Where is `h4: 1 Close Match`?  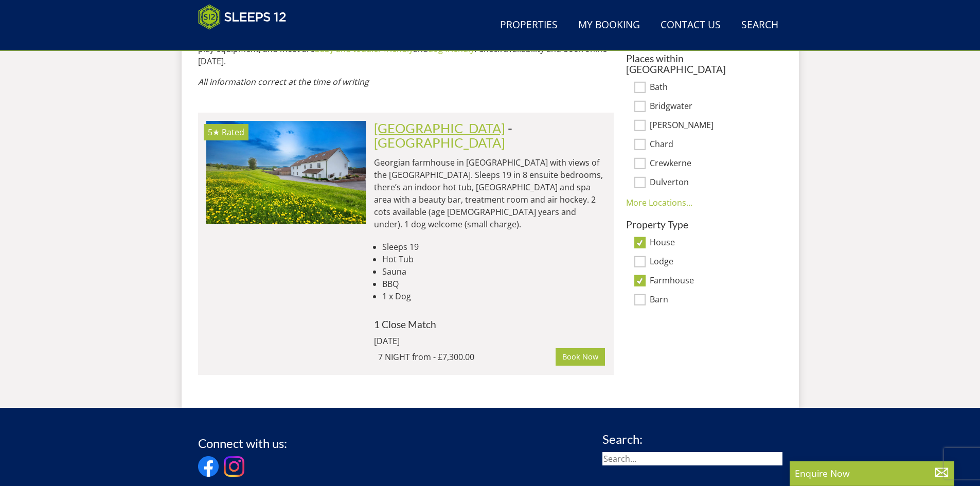
h4: 1 Close Match is located at coordinates (490, 324).